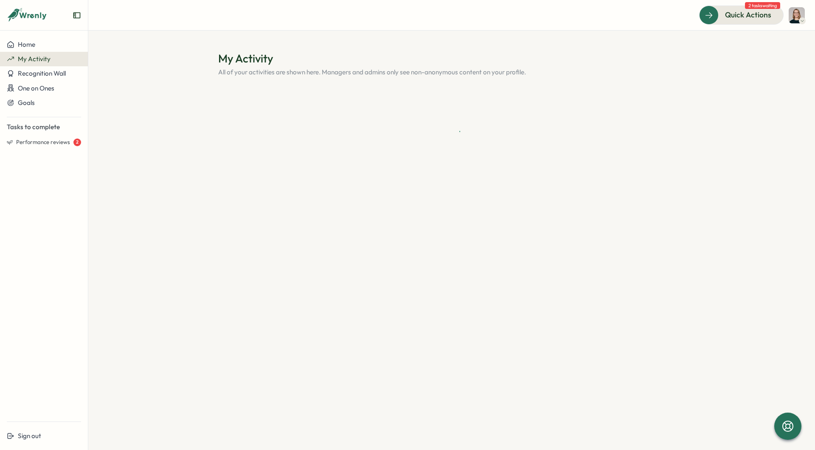 Image resolution: width=815 pixels, height=450 pixels. What do you see at coordinates (748, 15) in the screenshot?
I see `span: Quick Actions` at bounding box center [748, 15].